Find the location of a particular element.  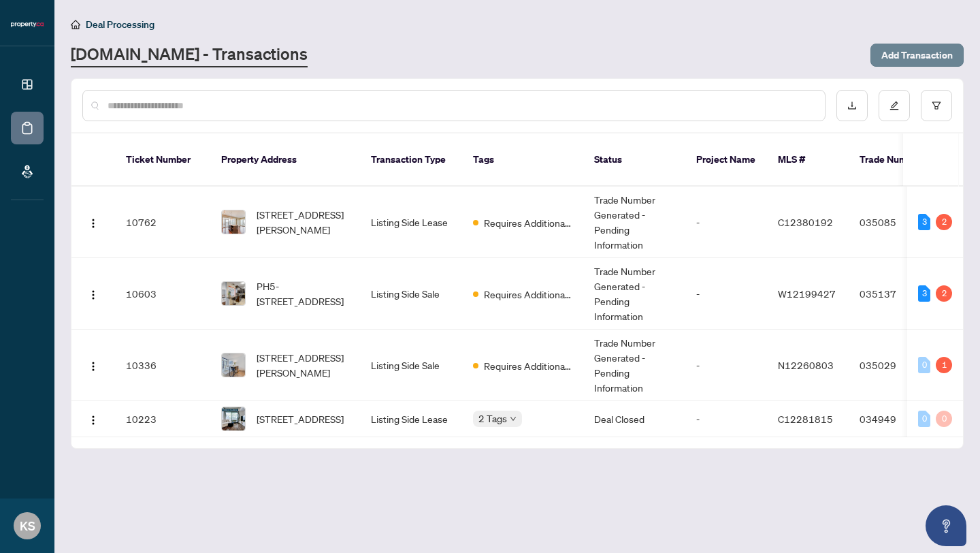

span: home is located at coordinates (75, 25).